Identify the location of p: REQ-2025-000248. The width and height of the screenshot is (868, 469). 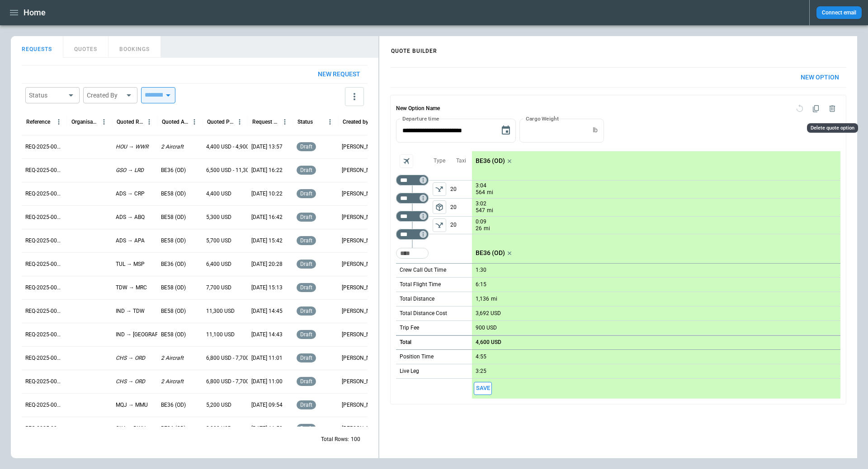
(44, 240).